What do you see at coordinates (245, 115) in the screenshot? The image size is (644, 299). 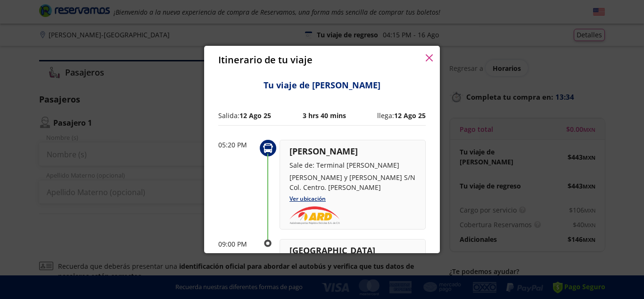 I see `p: Salida:` at bounding box center [245, 115].